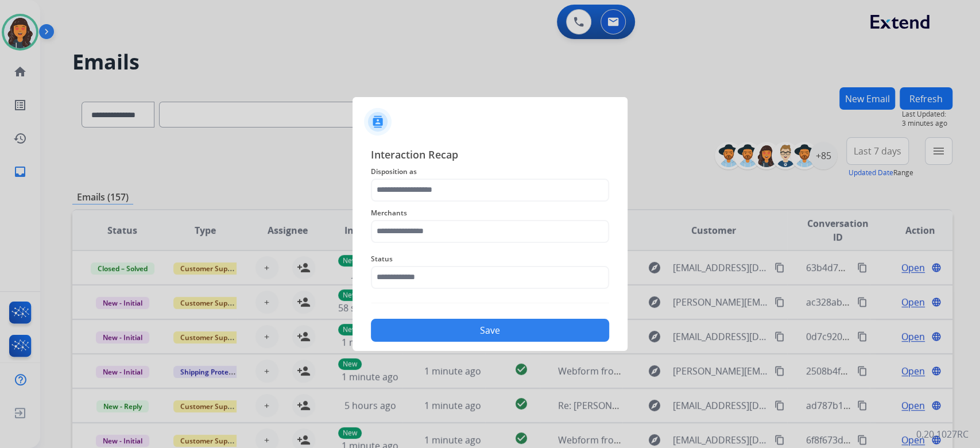  What do you see at coordinates (490, 330) in the screenshot?
I see `button: Save` at bounding box center [490, 330].